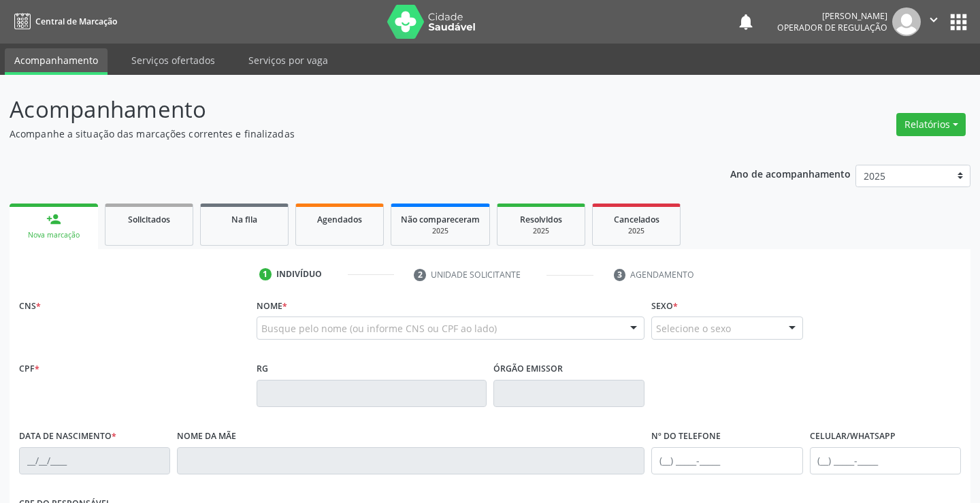 This screenshot has width=980, height=503. I want to click on a: Central de Marcação, so click(63, 21).